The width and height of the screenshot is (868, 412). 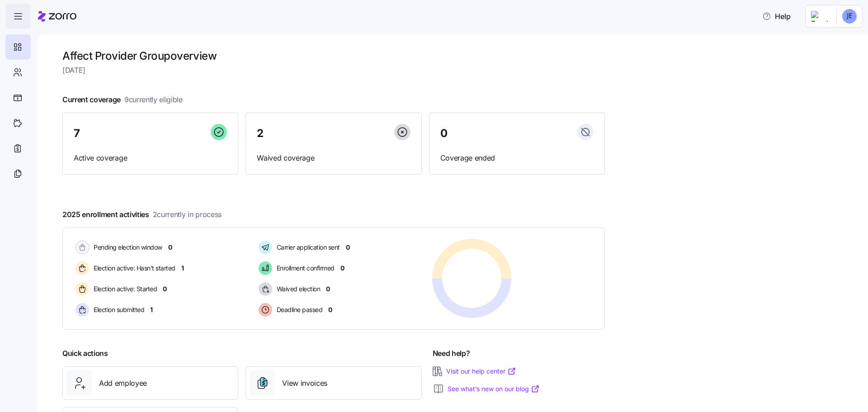 I want to click on span: Active coverage, so click(x=150, y=158).